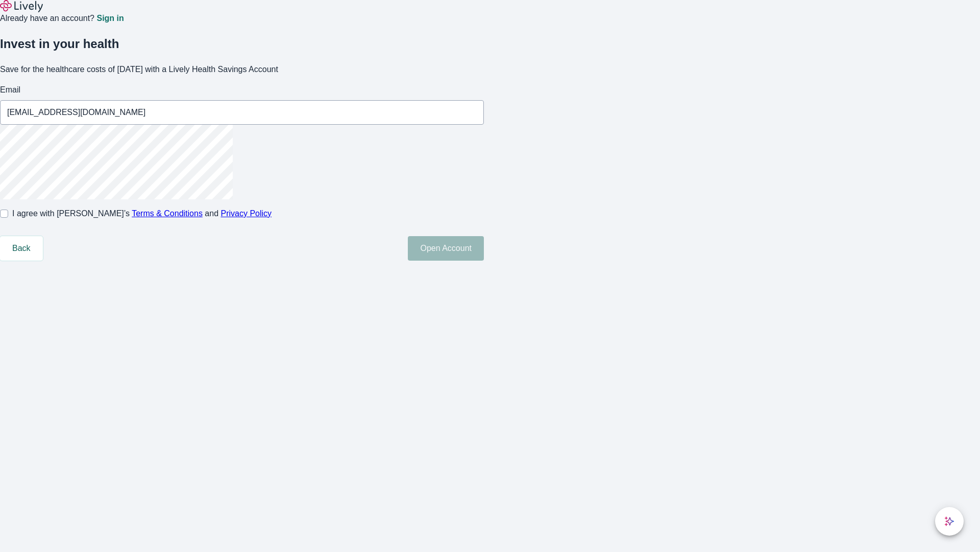  I want to click on div: Sign in, so click(109, 18).